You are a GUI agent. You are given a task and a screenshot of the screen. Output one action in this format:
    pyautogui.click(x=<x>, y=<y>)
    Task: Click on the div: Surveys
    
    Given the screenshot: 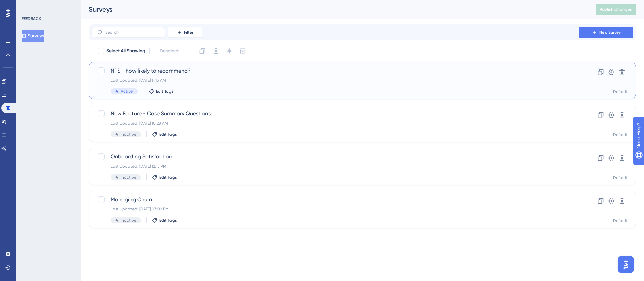 What is the action you would take?
    pyautogui.click(x=334, y=9)
    